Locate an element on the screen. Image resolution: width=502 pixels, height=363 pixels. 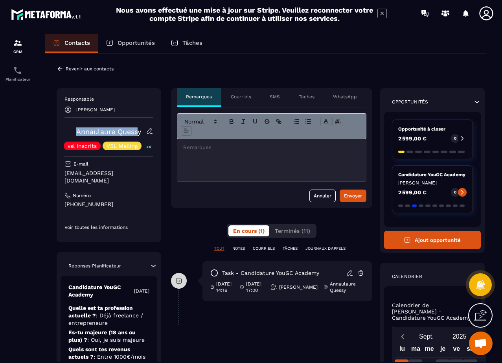
p: Responsable is located at coordinates (109, 99).